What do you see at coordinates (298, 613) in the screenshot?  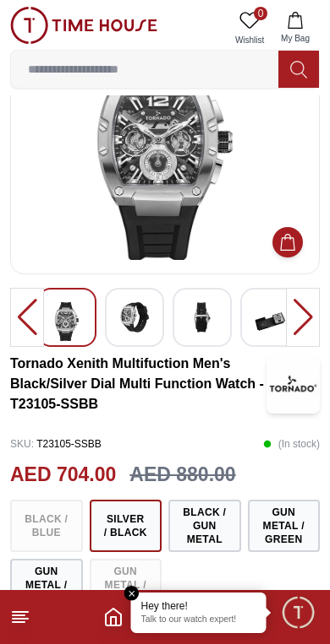 I see `div: Chat Widget` at bounding box center [298, 613].